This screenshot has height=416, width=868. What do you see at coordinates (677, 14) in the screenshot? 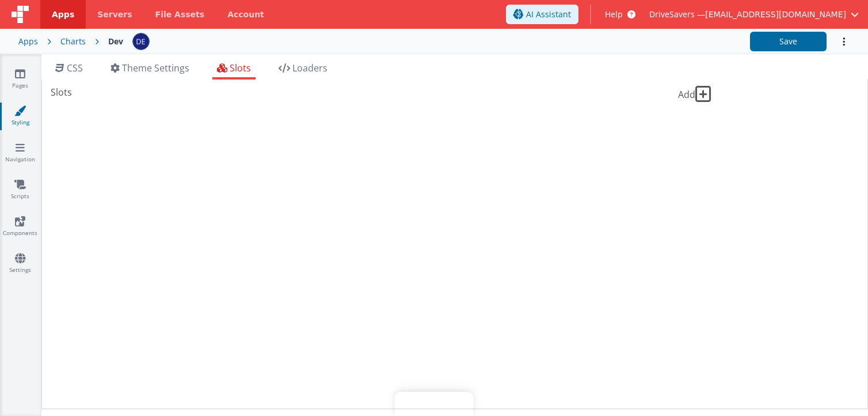
I see `span: DriveSavers —` at bounding box center [677, 14].